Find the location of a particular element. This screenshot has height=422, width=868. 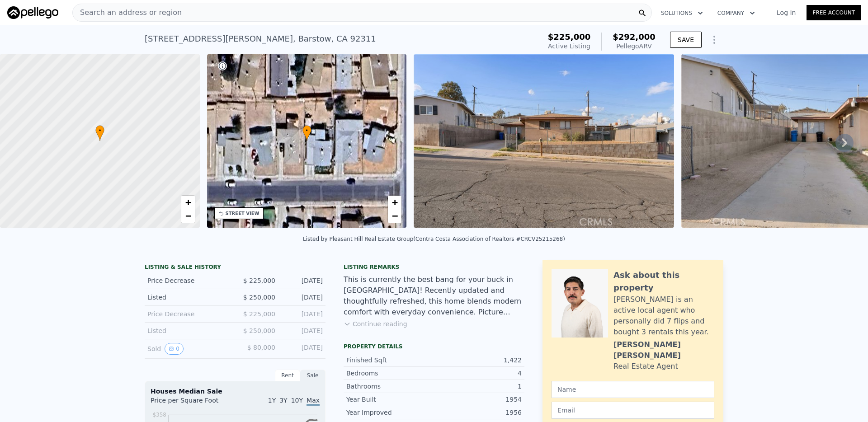

span: 10Y is located at coordinates (297, 401).